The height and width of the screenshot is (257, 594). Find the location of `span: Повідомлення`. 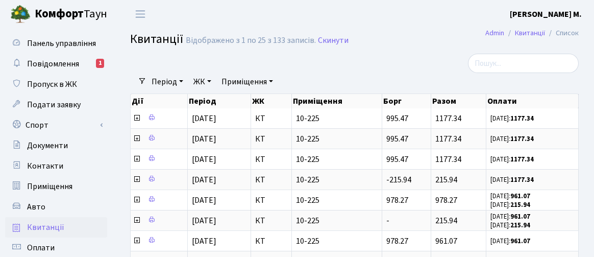

span: Повідомлення is located at coordinates (53, 64).